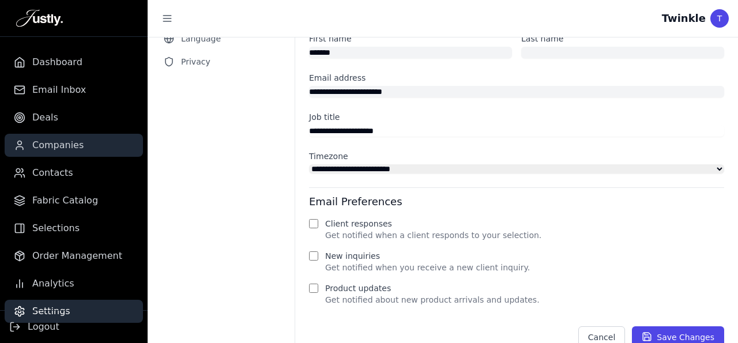 This screenshot has height=343, width=738. I want to click on span: Companies, so click(58, 145).